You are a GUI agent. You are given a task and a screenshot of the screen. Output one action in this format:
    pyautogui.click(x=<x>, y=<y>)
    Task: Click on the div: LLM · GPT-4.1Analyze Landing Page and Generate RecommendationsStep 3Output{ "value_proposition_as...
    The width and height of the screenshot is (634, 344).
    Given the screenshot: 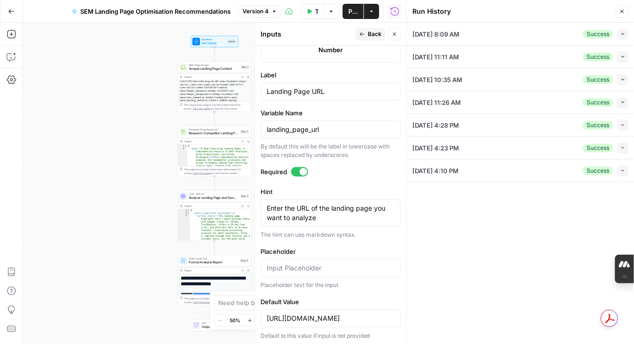 What is the action you would take?
    pyautogui.click(x=215, y=216)
    